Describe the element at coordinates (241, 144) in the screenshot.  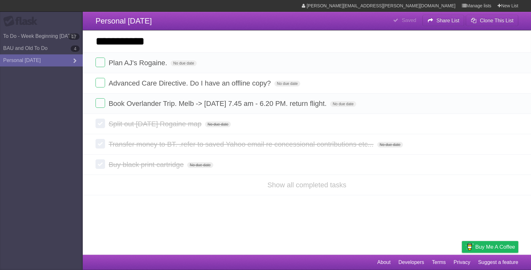
I see `span: Transfer money to BT. .refer to saved Yahoo email re concessional contributions etc...` at that location.